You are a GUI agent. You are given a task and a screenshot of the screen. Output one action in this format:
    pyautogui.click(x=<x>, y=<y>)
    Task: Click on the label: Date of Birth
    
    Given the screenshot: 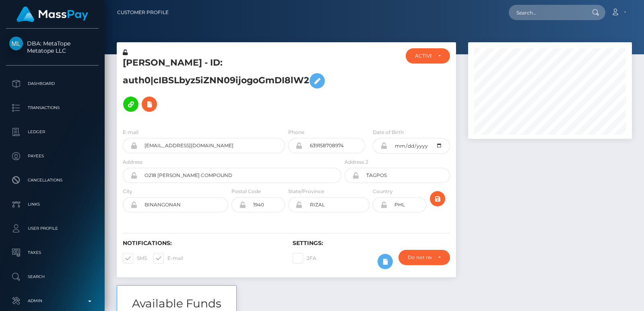 What is the action you would take?
    pyautogui.click(x=388, y=132)
    